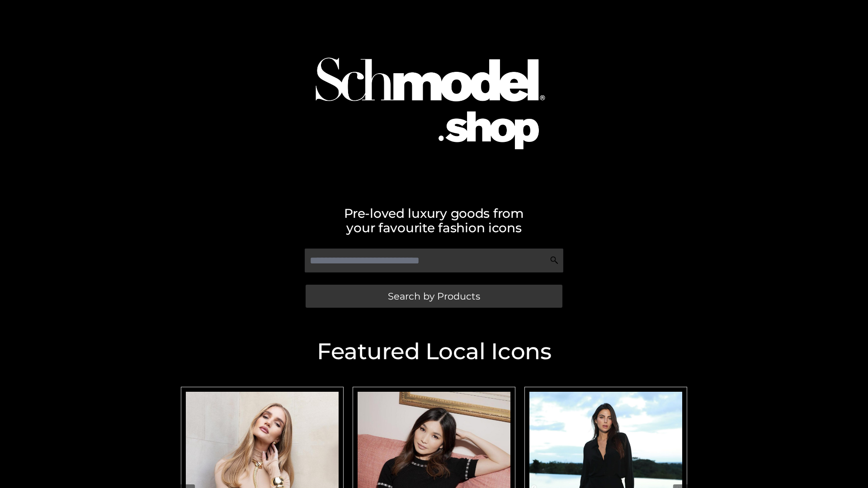  Describe the element at coordinates (434, 296) in the screenshot. I see `span: Search by Products` at that location.